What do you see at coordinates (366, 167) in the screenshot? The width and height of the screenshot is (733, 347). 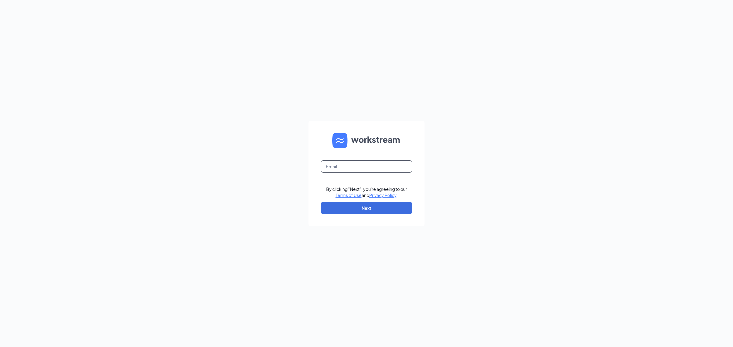 I see `input: Email` at bounding box center [366, 167].